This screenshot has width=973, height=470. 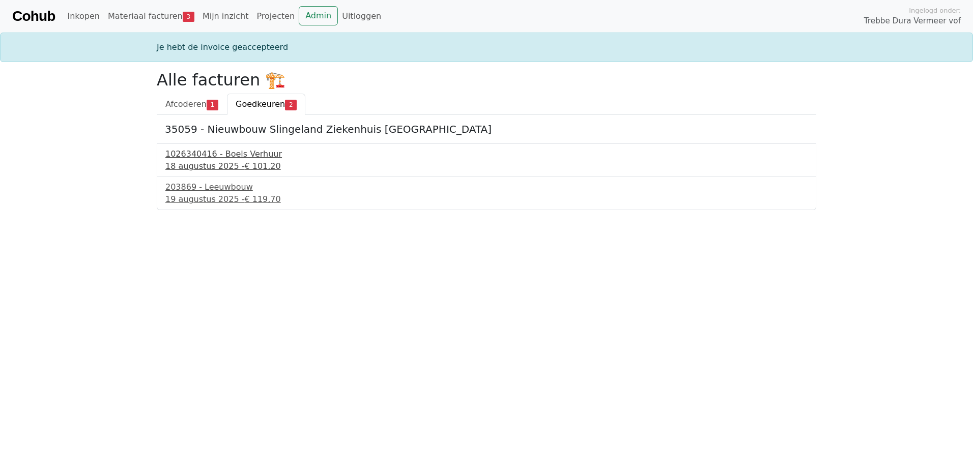 What do you see at coordinates (275, 16) in the screenshot?
I see `a: Projecten` at bounding box center [275, 16].